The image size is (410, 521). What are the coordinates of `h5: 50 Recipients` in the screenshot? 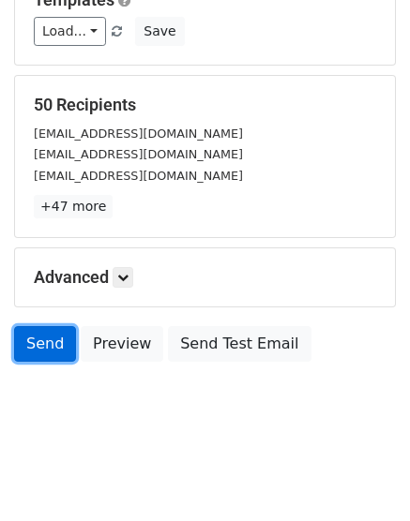 It's located at (204, 105).